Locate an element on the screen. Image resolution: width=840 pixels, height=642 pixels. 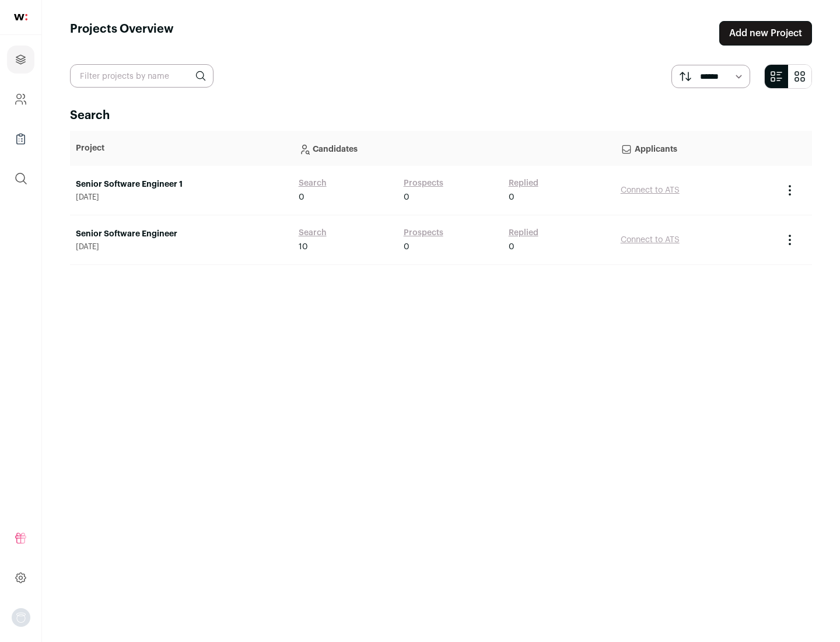
a: Senior Software Engineer 1 is located at coordinates (182, 185).